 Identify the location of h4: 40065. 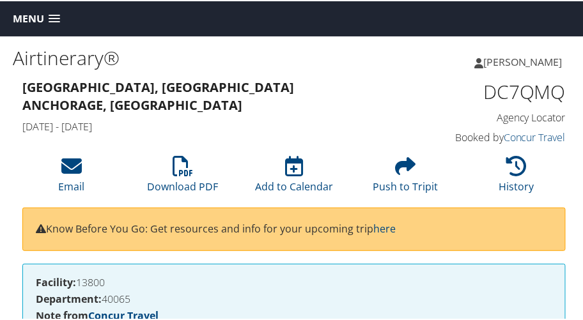
(294, 298).